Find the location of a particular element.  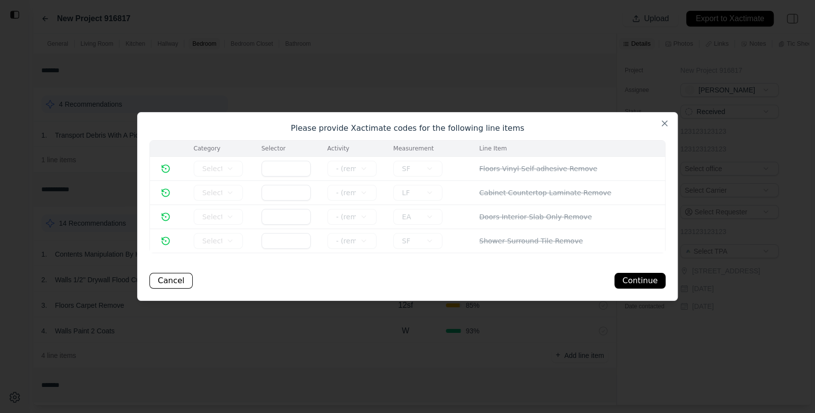

div: Line Item is located at coordinates (493, 149).